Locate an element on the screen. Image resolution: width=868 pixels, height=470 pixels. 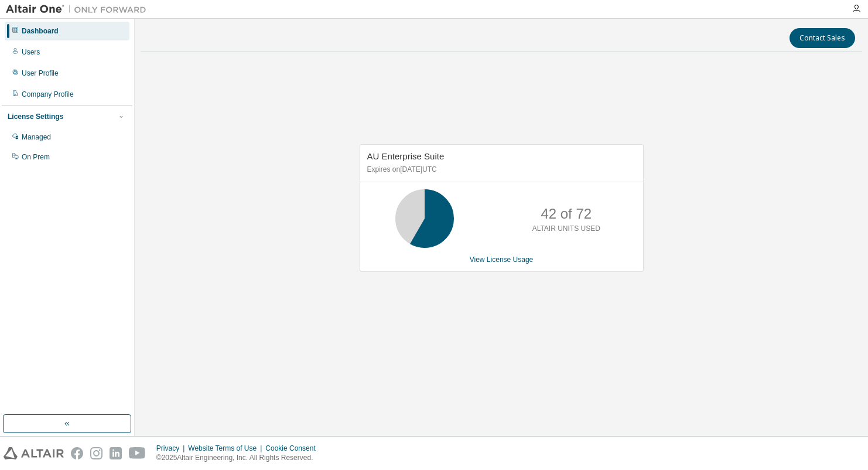
div: Managed is located at coordinates (36, 137).